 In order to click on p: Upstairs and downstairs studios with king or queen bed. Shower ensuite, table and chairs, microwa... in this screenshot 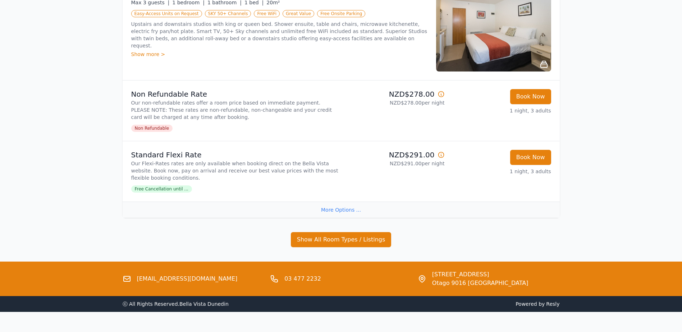, I will do `click(279, 35)`.